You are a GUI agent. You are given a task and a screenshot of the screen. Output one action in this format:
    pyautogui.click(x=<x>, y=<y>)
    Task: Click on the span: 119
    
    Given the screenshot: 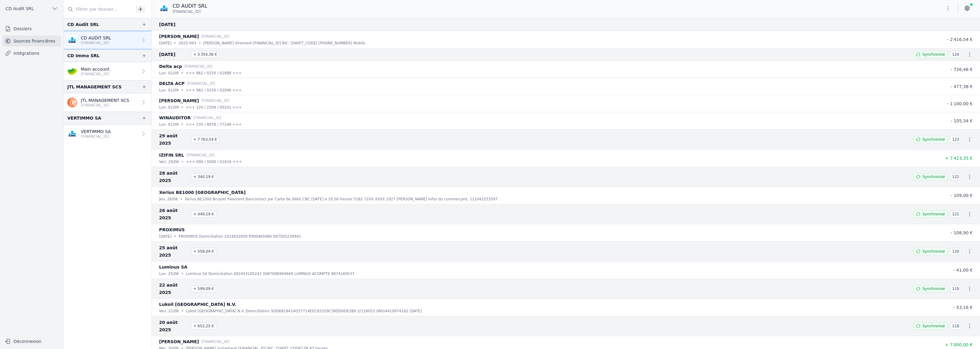 What is the action you would take?
    pyautogui.click(x=955, y=288)
    